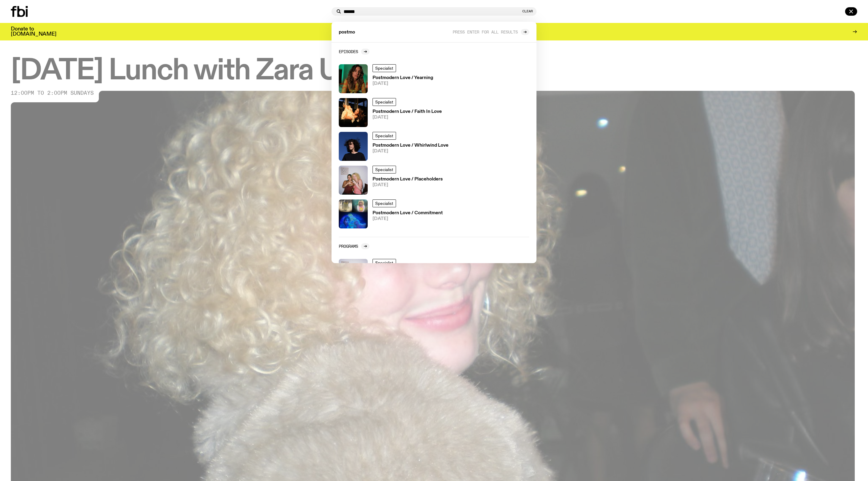 The width and height of the screenshot is (868, 481). I want to click on a: Press enter for all results, so click(491, 32).